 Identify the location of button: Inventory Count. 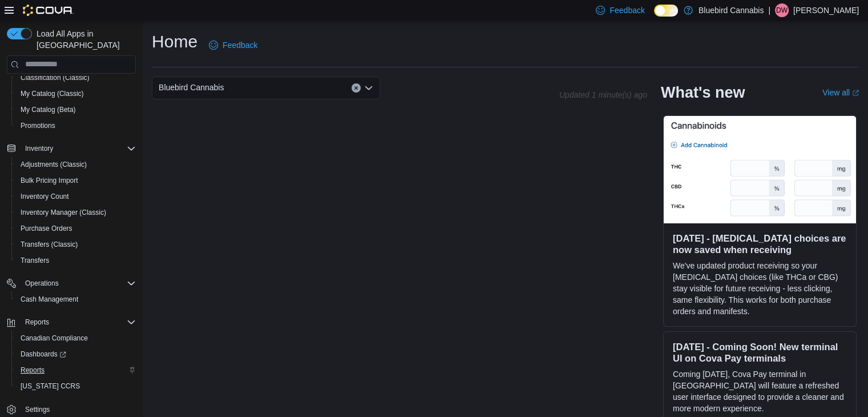
(76, 196).